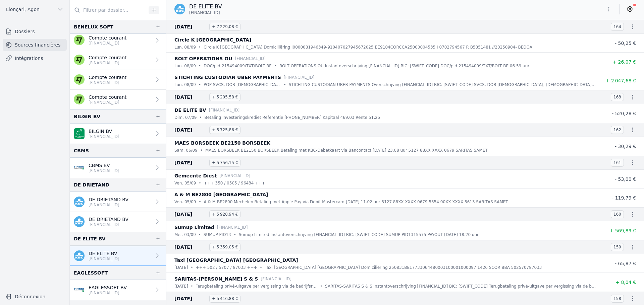 This screenshot has width=644, height=305. Describe the element at coordinates (617, 247) in the screenshot. I see `span: 159` at that location.